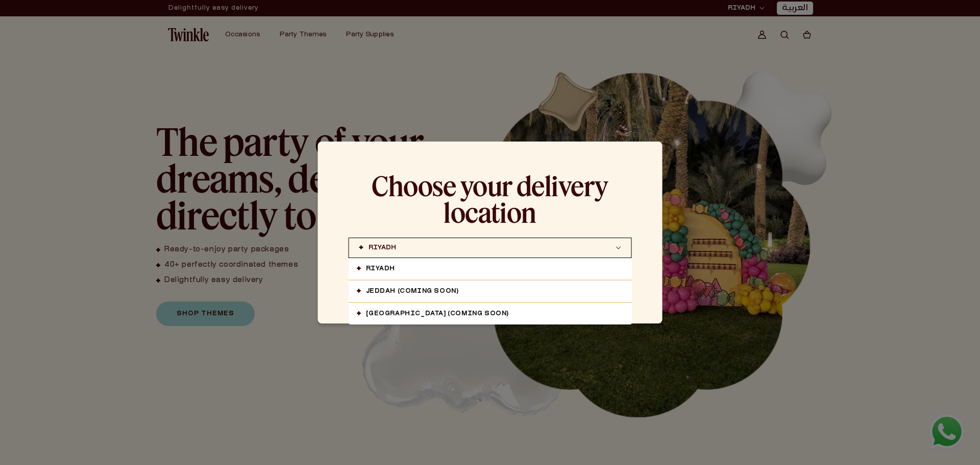 The width and height of the screenshot is (980, 465). I want to click on a: JEDDAH (coming soon), so click(490, 291).